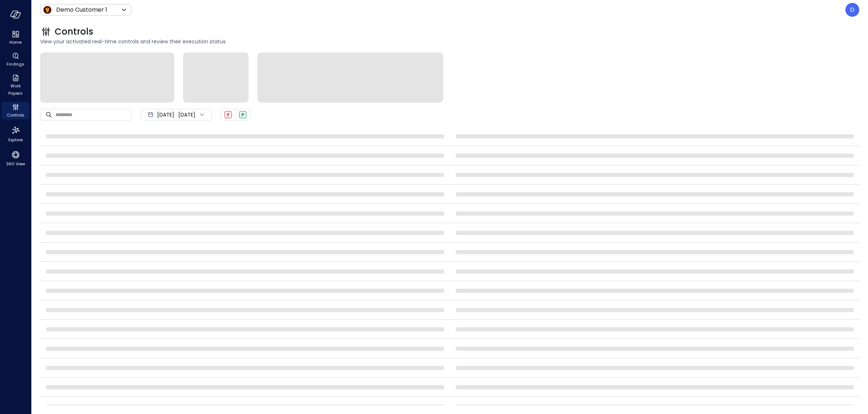  I want to click on span: Explore, so click(15, 140).